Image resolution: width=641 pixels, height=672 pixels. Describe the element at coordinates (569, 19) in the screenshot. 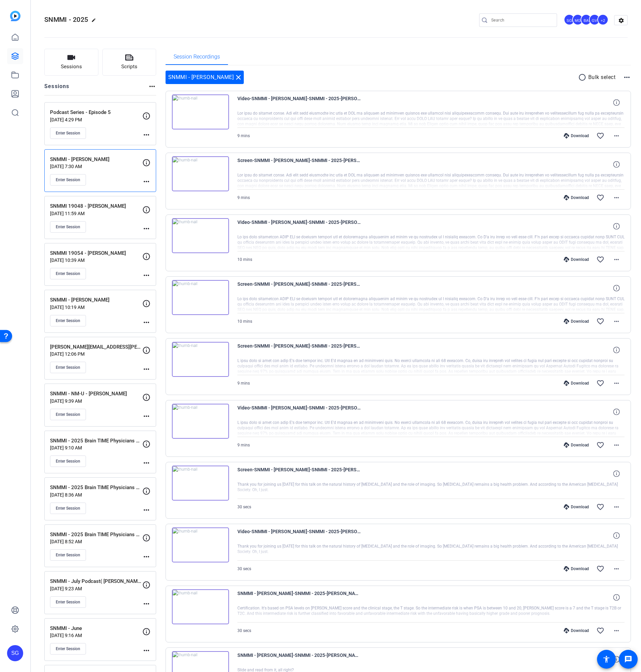

I see `div: SG` at that location.